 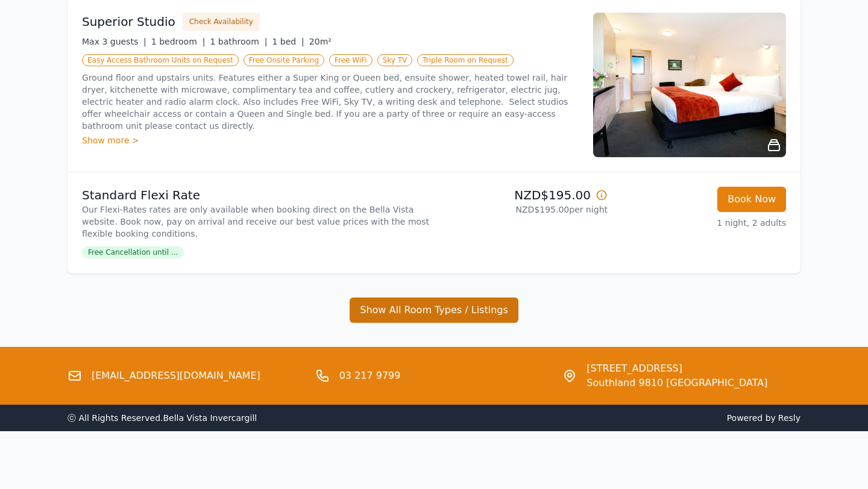 I want to click on a: 03 217 9799, so click(x=370, y=376).